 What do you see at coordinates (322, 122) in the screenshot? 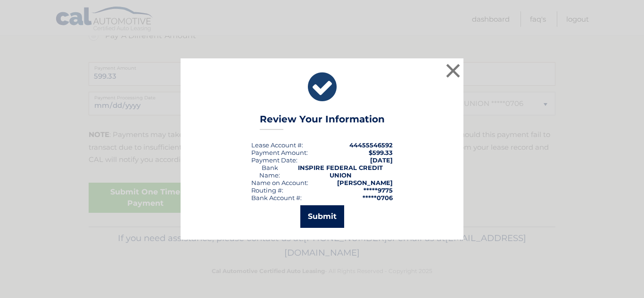
I see `h3: Review Your Information` at bounding box center [322, 122].